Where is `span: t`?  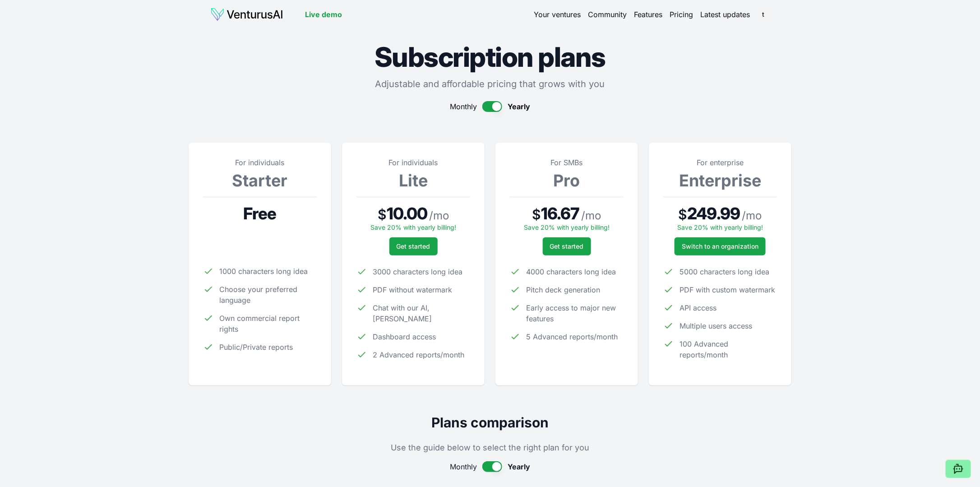
span: t is located at coordinates (763, 14).